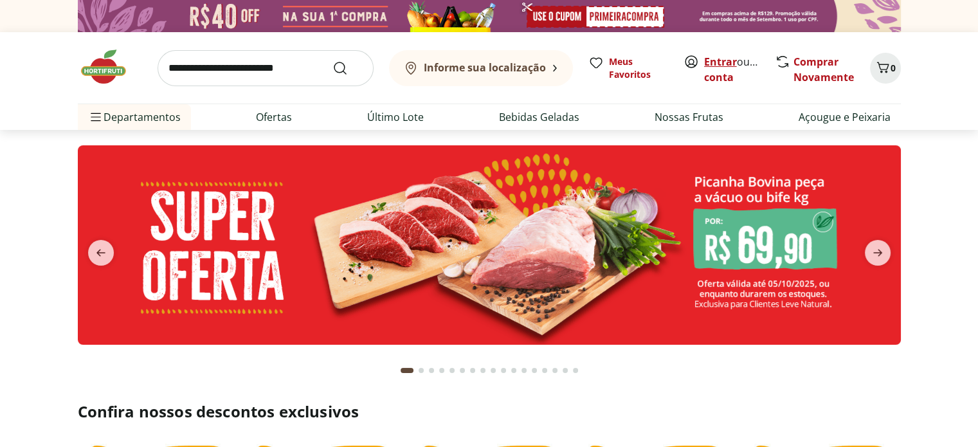 The width and height of the screenshot is (978, 447). Describe the element at coordinates (689, 117) in the screenshot. I see `a: Nossas Frutas` at that location.